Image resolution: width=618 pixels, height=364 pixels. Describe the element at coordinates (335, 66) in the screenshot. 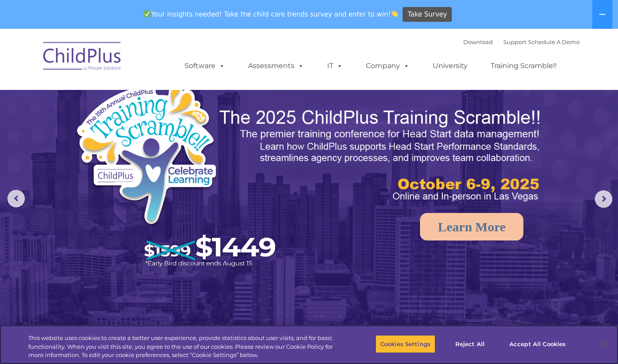

I see `a: IT` at that location.